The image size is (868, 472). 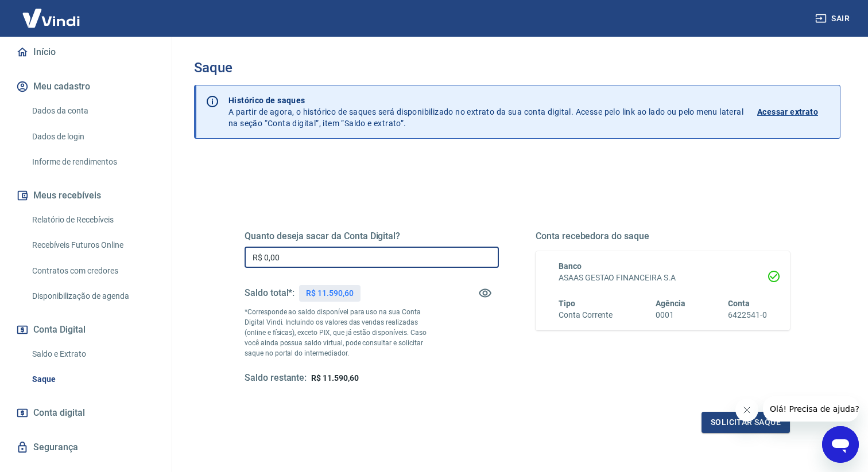 I want to click on a: Dados de login, so click(x=93, y=137).